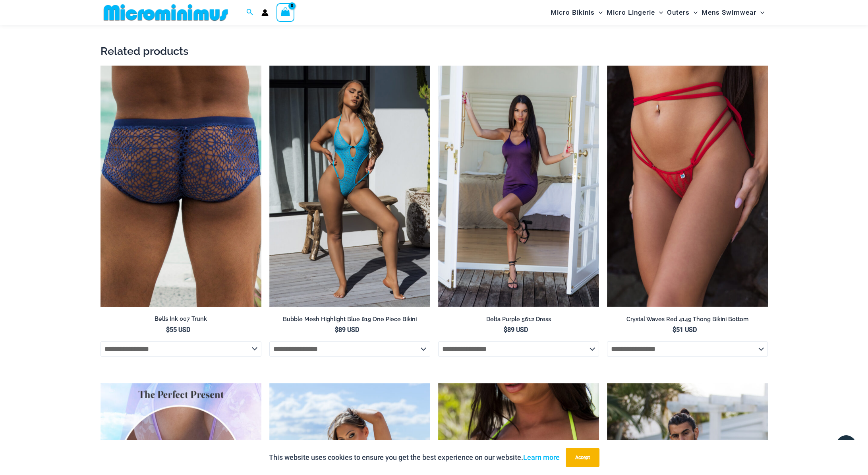 Image resolution: width=868 pixels, height=475 pixels. What do you see at coordinates (658, 12) in the screenshot?
I see `nav: Site Navigation` at bounding box center [658, 12].